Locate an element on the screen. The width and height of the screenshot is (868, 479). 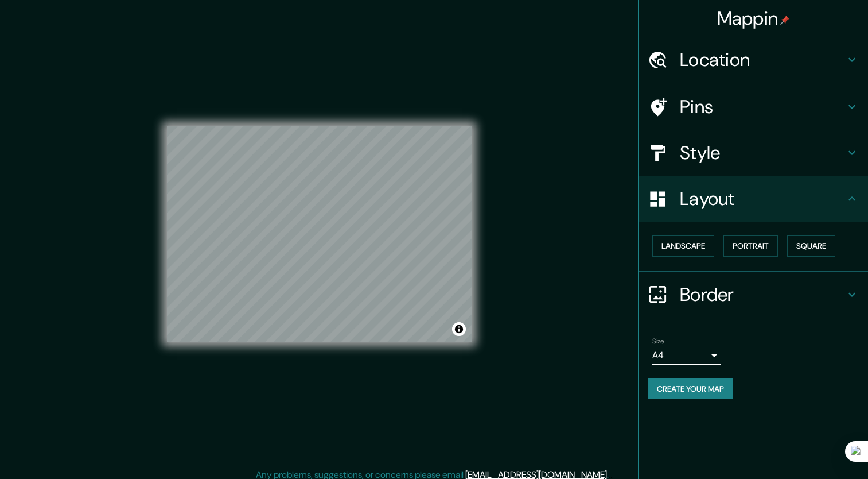
h4: Layout is located at coordinates (762, 199).